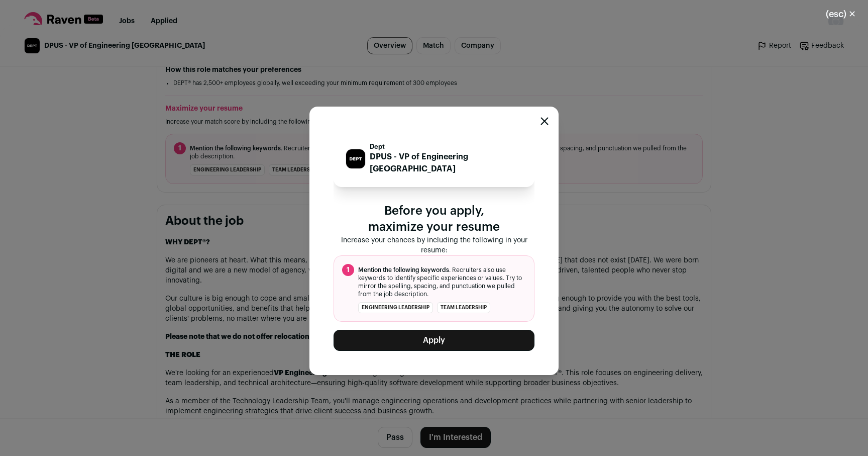 The width and height of the screenshot is (868, 456). Describe the element at coordinates (404, 270) in the screenshot. I see `span: Mention the following keywords` at that location.